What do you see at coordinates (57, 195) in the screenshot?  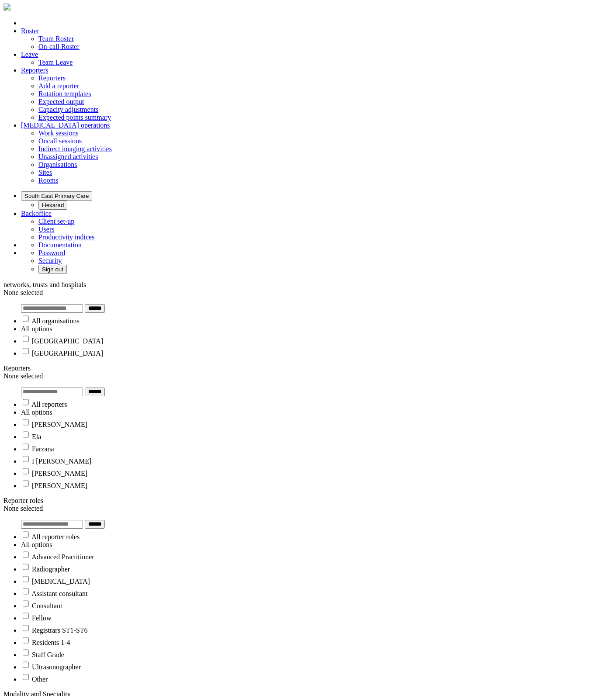 I see `button: South East Primary Care` at bounding box center [57, 195].